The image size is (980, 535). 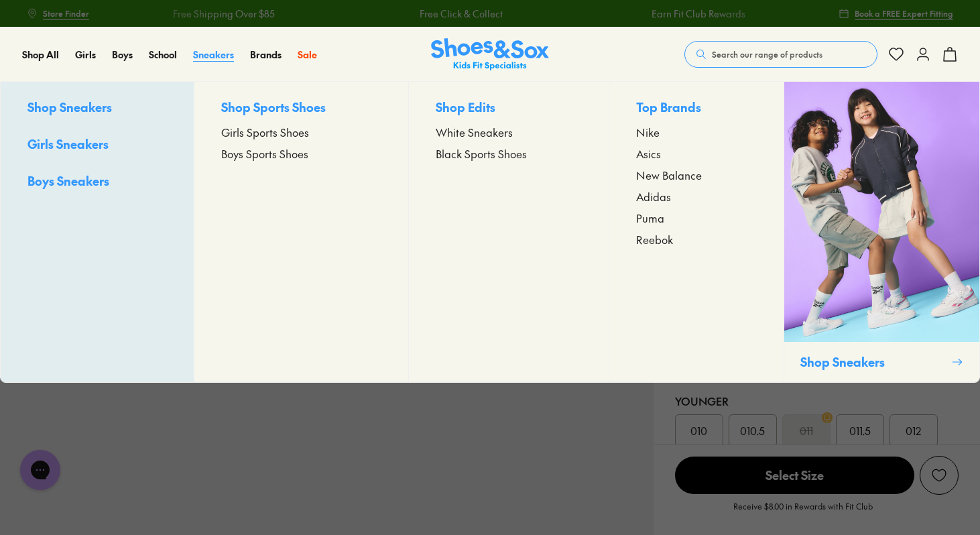 What do you see at coordinates (697, 13) in the screenshot?
I see `a: Earn Fit Club Rewards` at bounding box center [697, 13].